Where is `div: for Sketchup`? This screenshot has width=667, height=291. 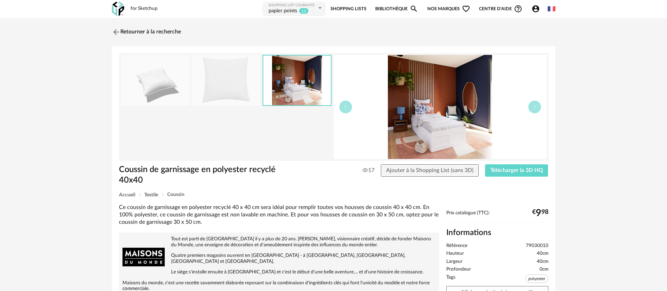 div: for Sketchup is located at coordinates (144, 9).